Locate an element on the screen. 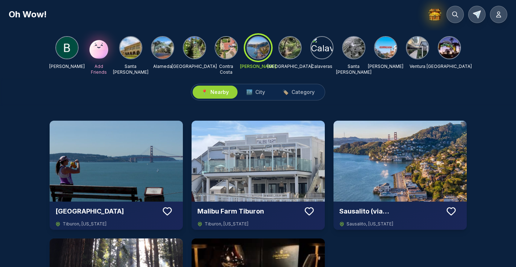  p: Calaveras is located at coordinates (321, 67).